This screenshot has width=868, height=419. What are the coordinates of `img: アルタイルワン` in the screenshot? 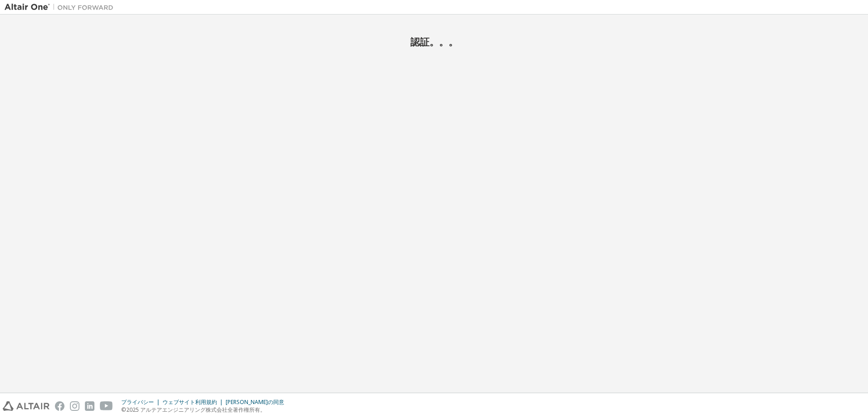 It's located at (61, 7).